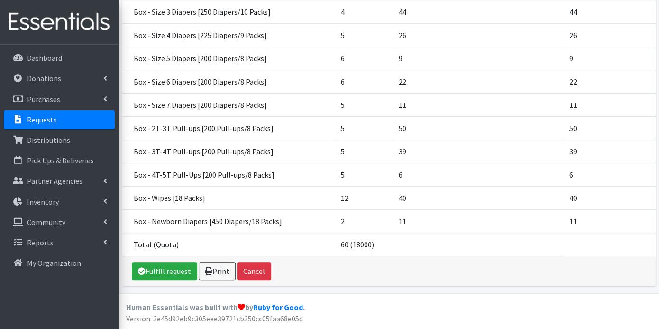 The height and width of the screenshot is (329, 659). I want to click on a: Inventory, so click(59, 202).